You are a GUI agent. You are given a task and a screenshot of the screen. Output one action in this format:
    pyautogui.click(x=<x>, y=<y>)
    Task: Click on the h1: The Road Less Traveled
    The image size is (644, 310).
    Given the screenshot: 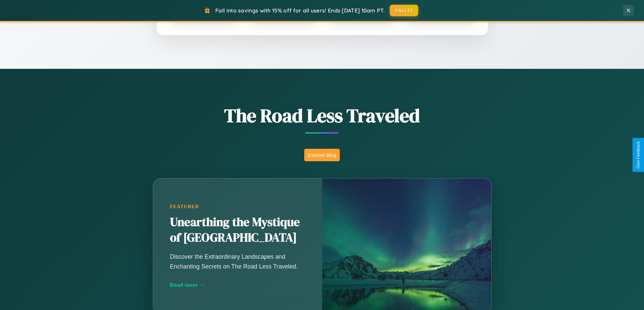 What is the action you would take?
    pyautogui.click(x=322, y=115)
    